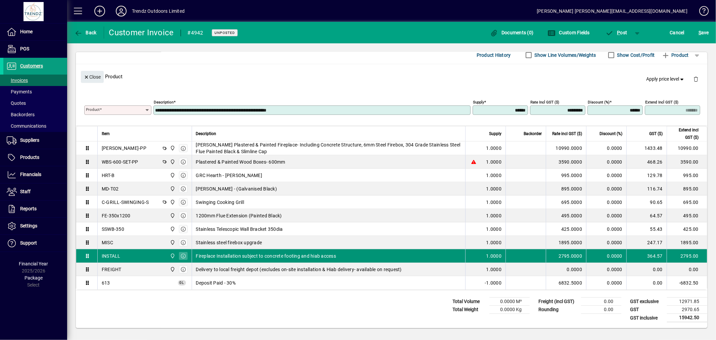  What do you see at coordinates (545, 102) in the screenshot?
I see `mat-label: Rate incl GST ($)` at bounding box center [545, 102].